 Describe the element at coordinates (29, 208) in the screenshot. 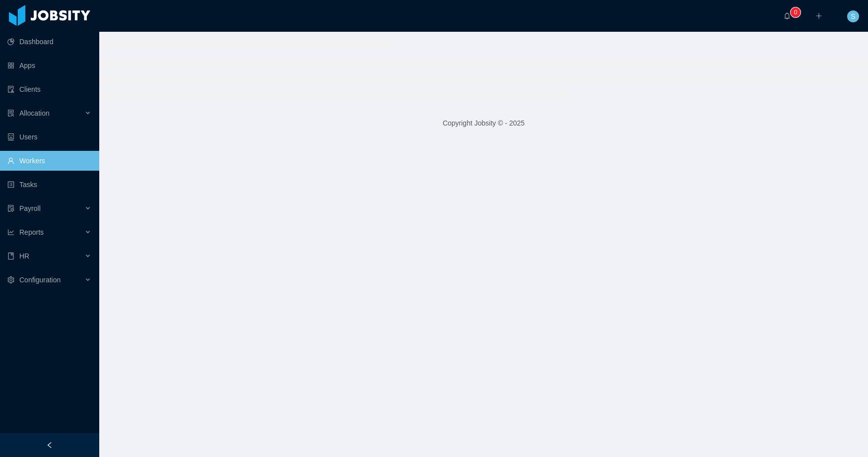

I see `span: Payroll` at that location.